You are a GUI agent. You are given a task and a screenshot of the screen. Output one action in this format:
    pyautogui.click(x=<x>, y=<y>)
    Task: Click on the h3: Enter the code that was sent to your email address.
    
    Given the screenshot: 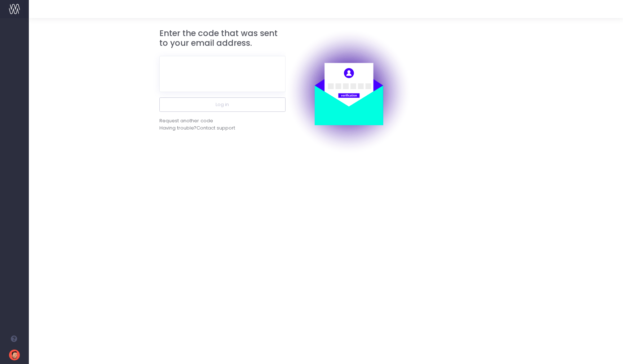 What is the action you would take?
    pyautogui.click(x=222, y=38)
    